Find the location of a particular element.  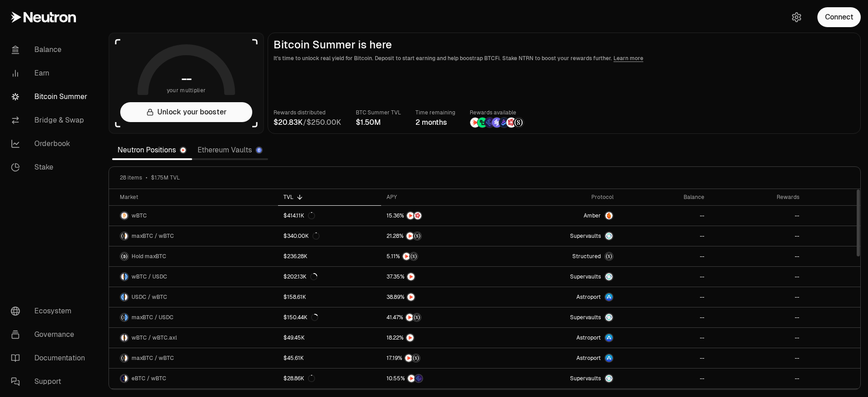

div: Balance is located at coordinates (665, 197).